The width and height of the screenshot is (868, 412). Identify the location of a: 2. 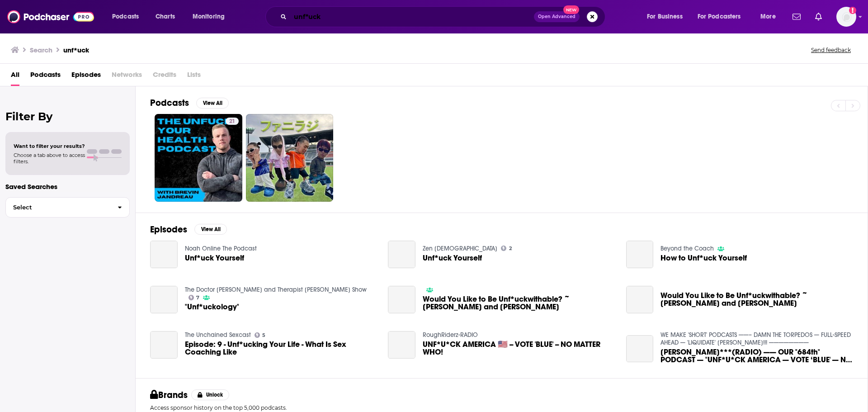
(506, 249).